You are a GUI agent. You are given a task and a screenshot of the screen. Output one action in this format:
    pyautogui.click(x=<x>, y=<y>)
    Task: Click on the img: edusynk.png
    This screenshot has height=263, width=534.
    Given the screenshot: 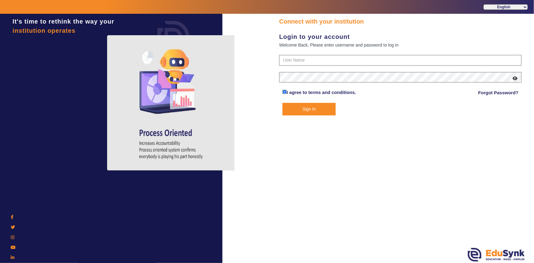 What is the action you would take?
    pyautogui.click(x=496, y=254)
    